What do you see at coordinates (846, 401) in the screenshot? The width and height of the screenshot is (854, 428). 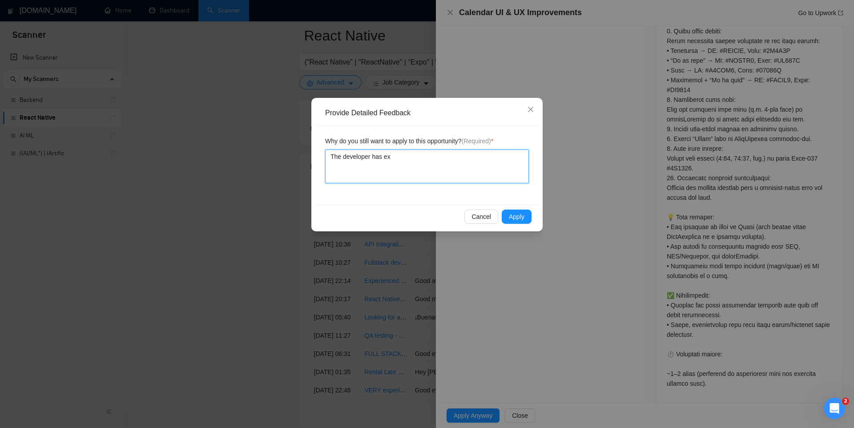 I see `span: 2` at bounding box center [846, 401].